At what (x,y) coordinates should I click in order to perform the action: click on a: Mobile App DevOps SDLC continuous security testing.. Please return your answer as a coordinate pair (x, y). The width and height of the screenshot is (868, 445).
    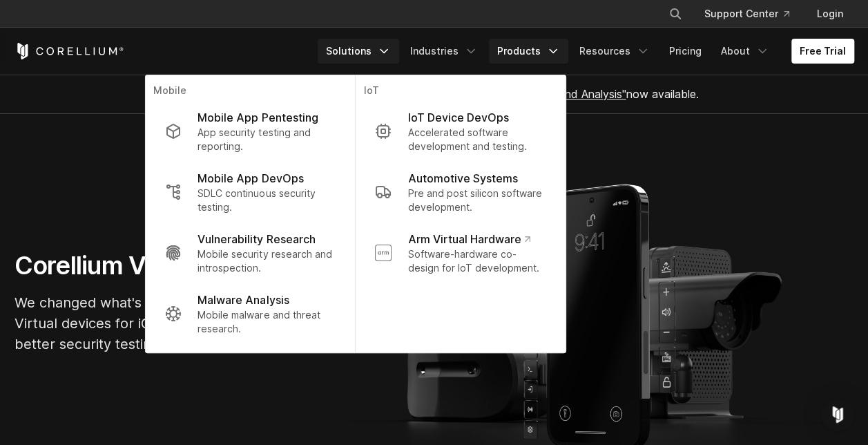
    Looking at the image, I should click on (249, 192).